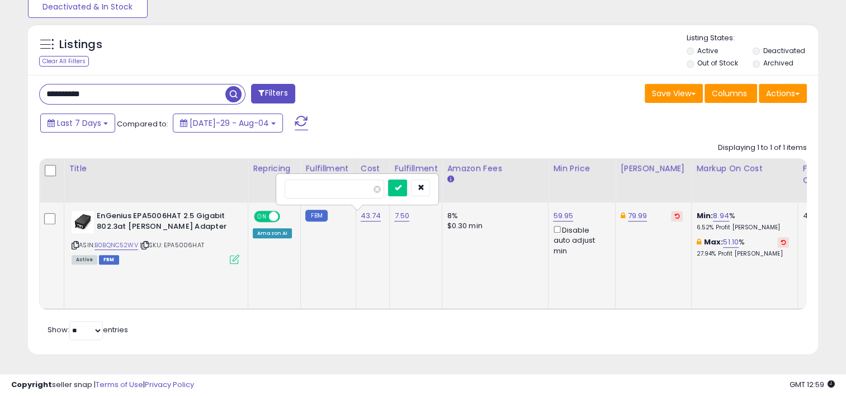 The height and width of the screenshot is (396, 846). I want to click on label: Out of Stock, so click(718, 63).